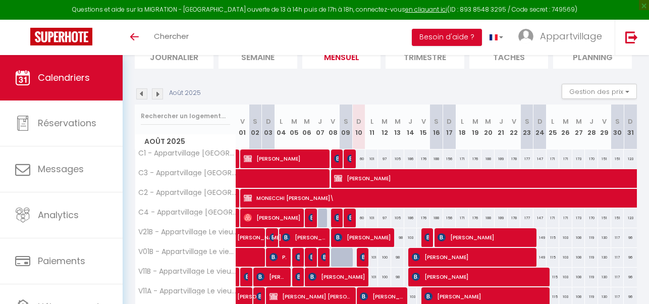  Describe the element at coordinates (591, 158) in the screenshot. I see `div: 170` at that location.